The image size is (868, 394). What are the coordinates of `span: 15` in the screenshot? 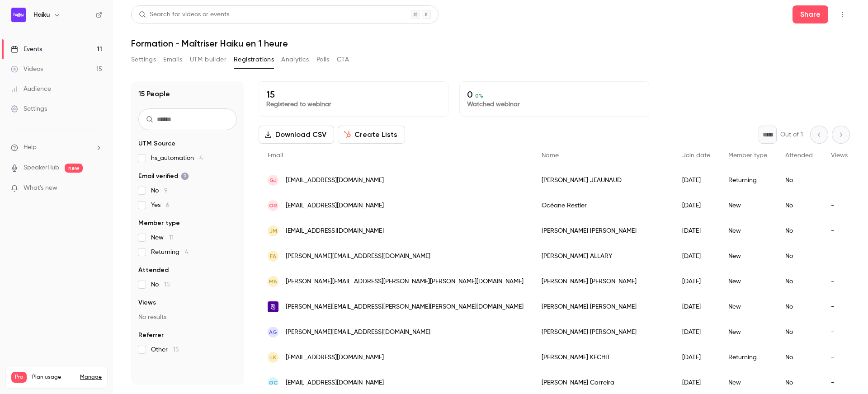 It's located at (176, 350).